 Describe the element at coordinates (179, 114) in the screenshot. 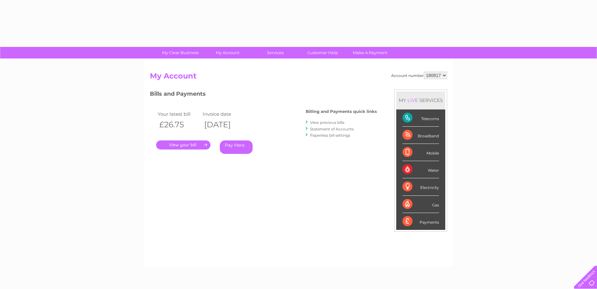

I see `td: Your latest bill` at that location.